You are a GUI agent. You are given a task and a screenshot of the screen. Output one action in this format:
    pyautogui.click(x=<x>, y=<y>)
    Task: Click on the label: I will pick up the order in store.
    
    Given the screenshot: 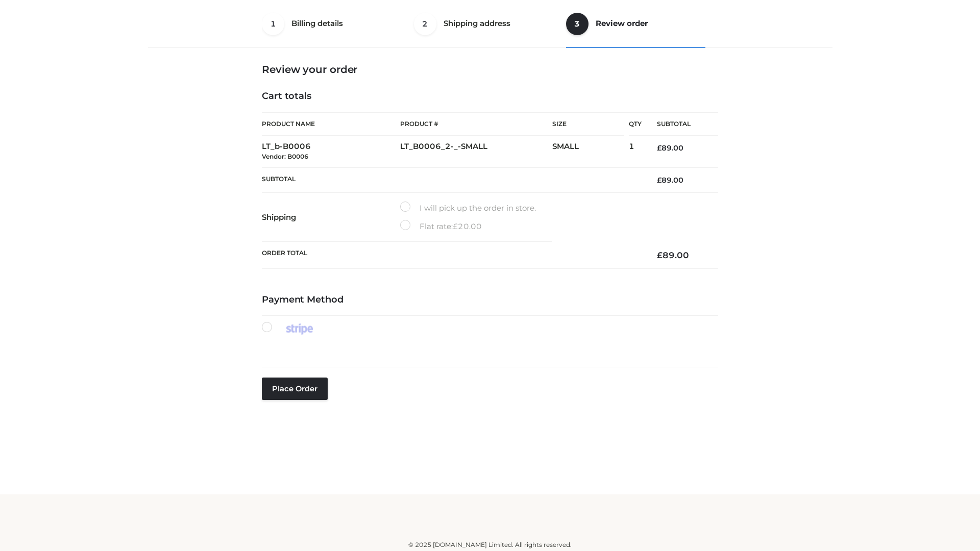 What is the action you would take?
    pyautogui.click(x=468, y=208)
    